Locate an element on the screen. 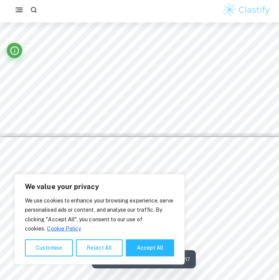  button: Accept All is located at coordinates (150, 248).